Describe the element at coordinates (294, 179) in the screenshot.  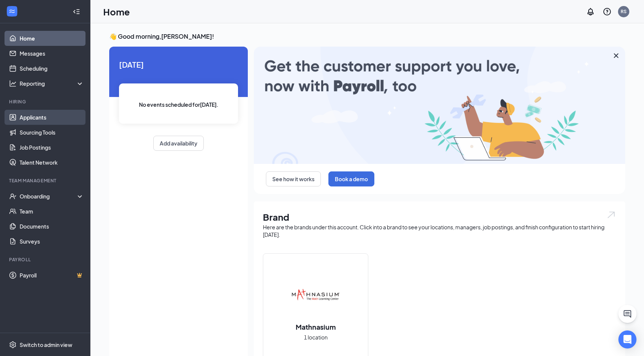
I see `button: See how it works` at that location.